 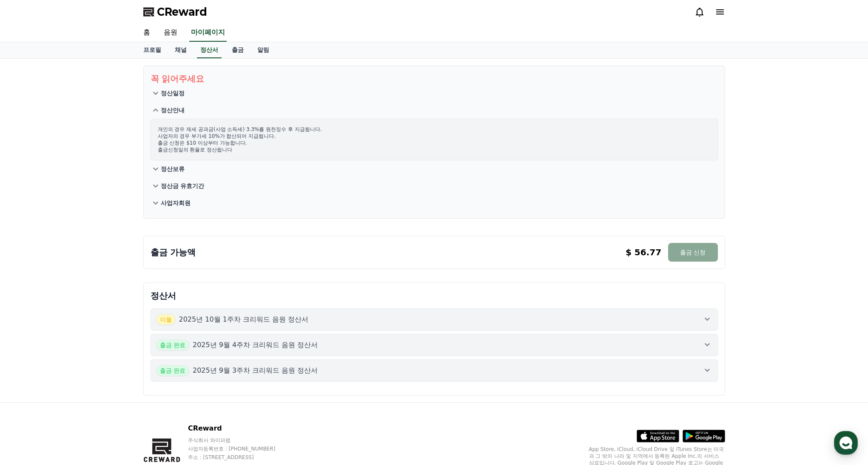 What do you see at coordinates (240, 428) in the screenshot?
I see `p: CReward` at bounding box center [240, 428].